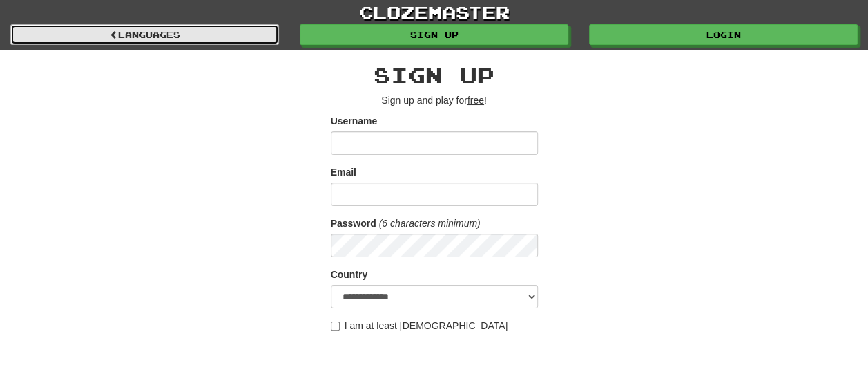 This screenshot has width=868, height=390. Describe the element at coordinates (350, 275) in the screenshot. I see `label: Country` at that location.